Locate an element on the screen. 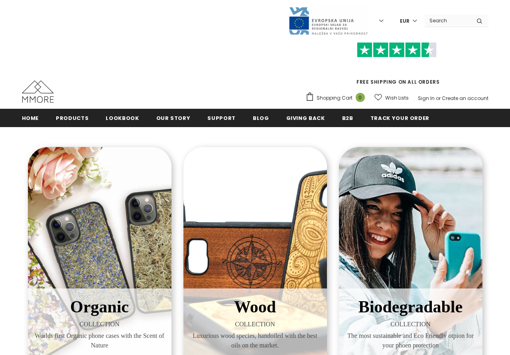  span: Wish Lists is located at coordinates (397, 98).